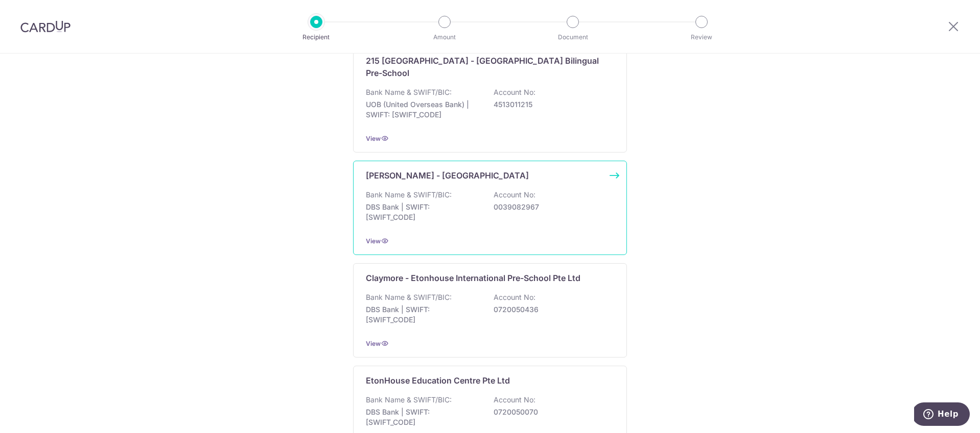 This screenshot has width=980, height=433. I want to click on p: 0039082967, so click(551, 207).